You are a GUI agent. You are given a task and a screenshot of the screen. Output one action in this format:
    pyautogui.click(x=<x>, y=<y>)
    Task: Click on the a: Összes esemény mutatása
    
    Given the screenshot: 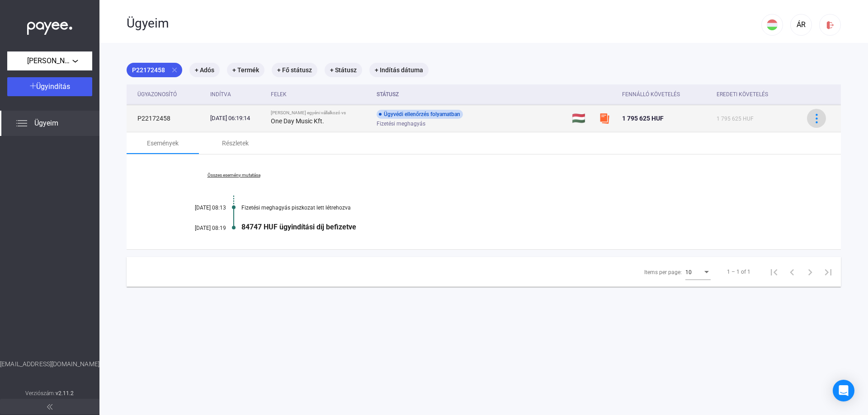 What is the action you would take?
    pyautogui.click(x=234, y=175)
    